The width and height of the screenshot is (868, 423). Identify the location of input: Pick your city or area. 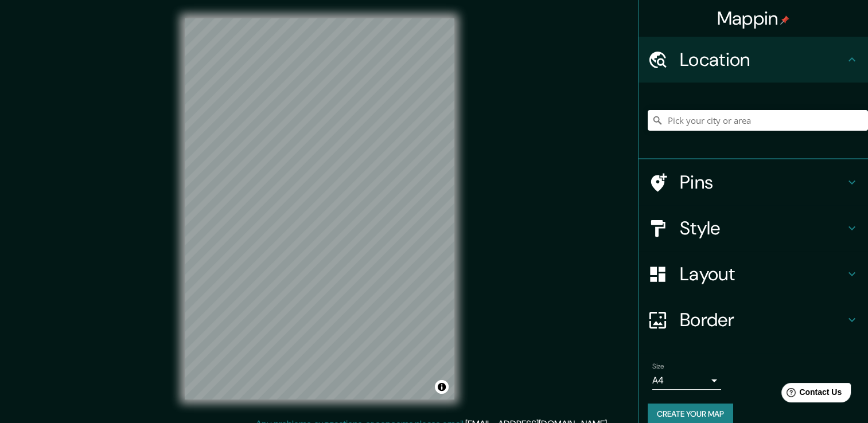
(758, 120).